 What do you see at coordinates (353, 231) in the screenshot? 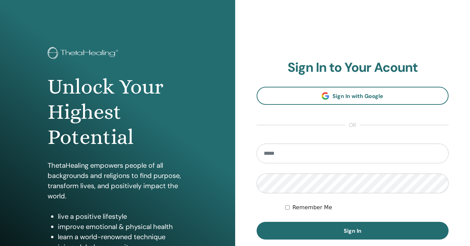
I see `button: Sign In` at bounding box center [353, 231].